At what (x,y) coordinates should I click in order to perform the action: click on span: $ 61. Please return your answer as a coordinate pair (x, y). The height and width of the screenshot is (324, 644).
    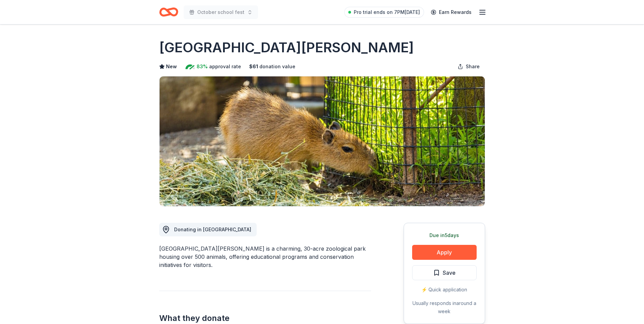
    Looking at the image, I should click on (253, 67).